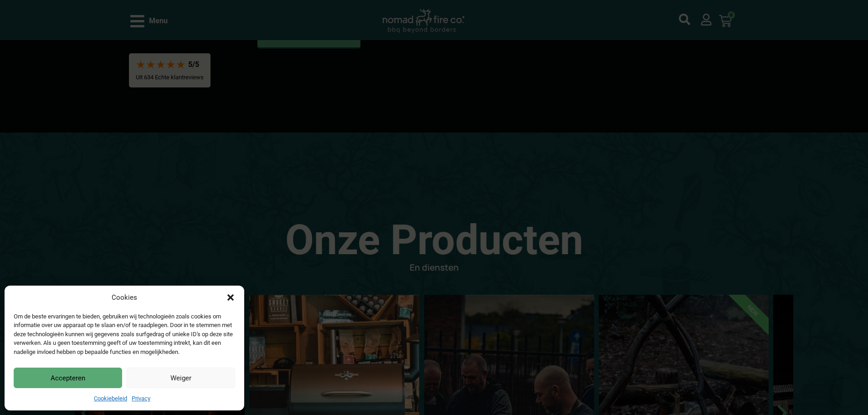  Describe the element at coordinates (111, 398) in the screenshot. I see `a: Cookiebeleid` at that location.